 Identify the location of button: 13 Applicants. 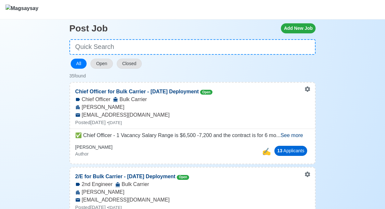
(291, 151).